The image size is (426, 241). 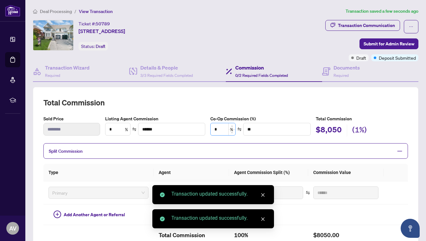 I want to click on div: Status:, so click(x=93, y=46).